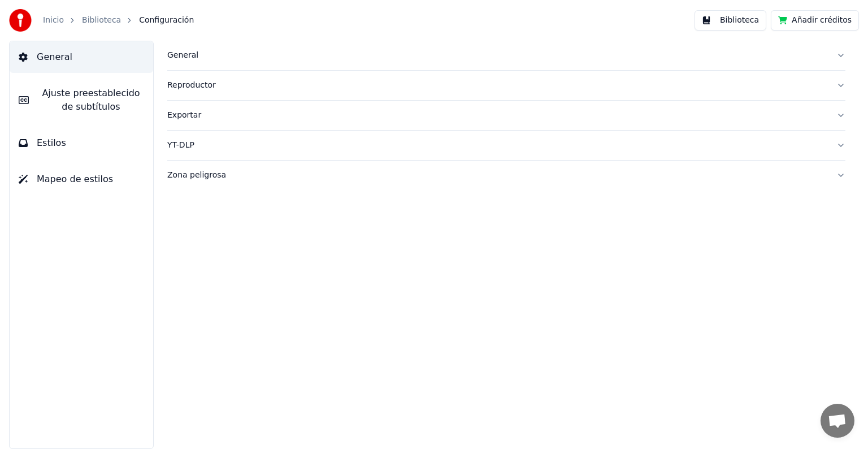 This screenshot has height=449, width=868. What do you see at coordinates (497, 115) in the screenshot?
I see `div: Exportar` at bounding box center [497, 115].